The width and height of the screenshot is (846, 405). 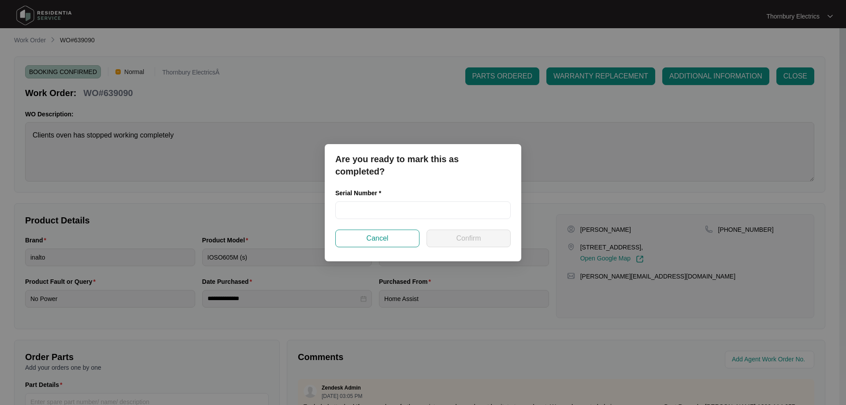 I want to click on button: Confirm, so click(x=468, y=238).